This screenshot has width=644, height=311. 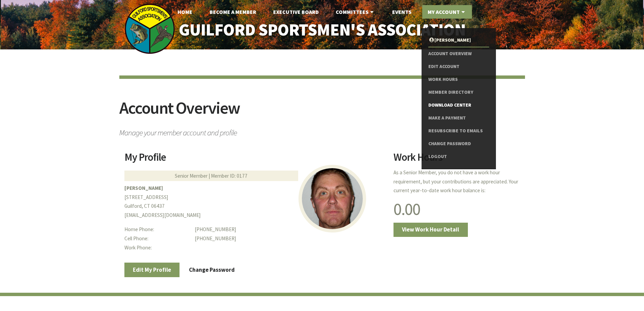 What do you see at coordinates (458, 131) in the screenshot?
I see `a: Resubscribe to Emails` at bounding box center [458, 131].